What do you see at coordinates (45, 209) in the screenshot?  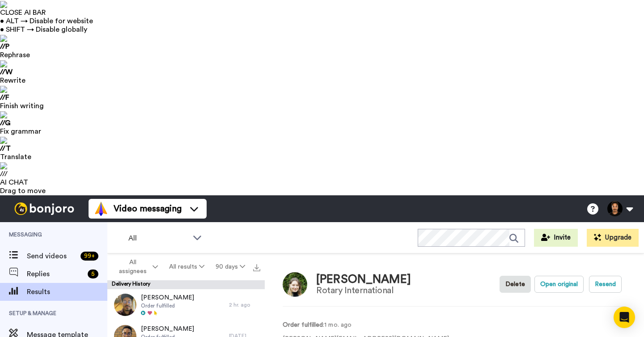 I see `img: bj-logo-header-white.svg` at bounding box center [45, 209].